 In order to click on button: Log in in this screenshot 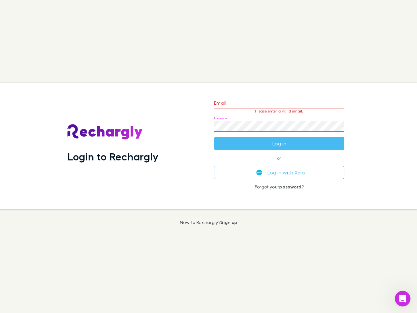, I will do `click(279, 143)`.